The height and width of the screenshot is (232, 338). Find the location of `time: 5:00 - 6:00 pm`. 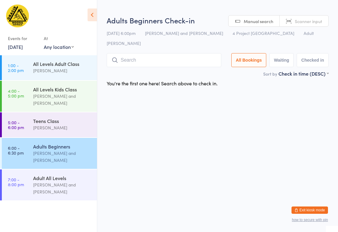

time: 5:00 - 6:00 pm is located at coordinates (16, 125).